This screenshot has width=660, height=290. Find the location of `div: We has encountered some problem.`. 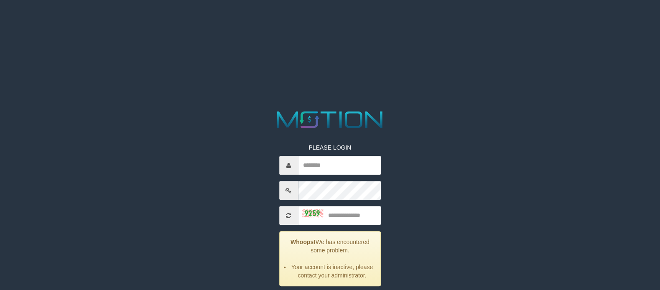

div: We has encountered some problem. is located at coordinates (330, 259).